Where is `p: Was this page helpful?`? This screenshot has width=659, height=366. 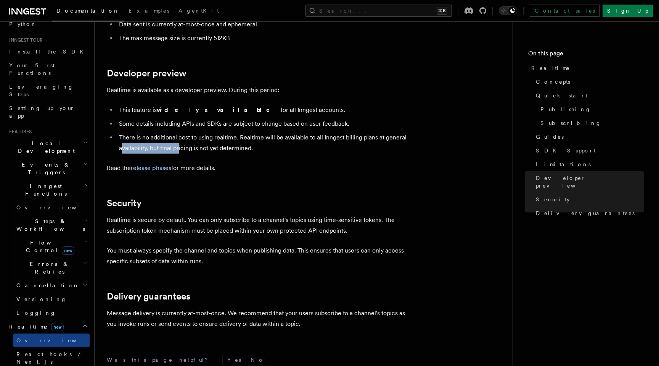
p: Was this page helpful? is located at coordinates (160, 359).